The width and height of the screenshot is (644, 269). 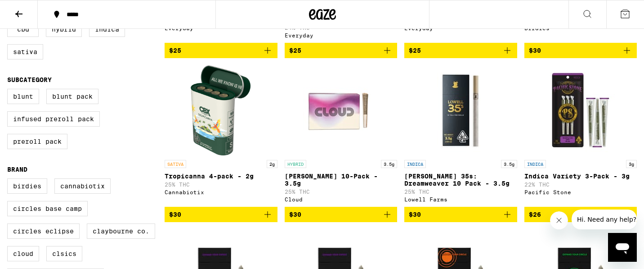 I want to click on a: Open page for Tropicanna 4-pack - 2g from Cannabiotix, so click(x=221, y=136).